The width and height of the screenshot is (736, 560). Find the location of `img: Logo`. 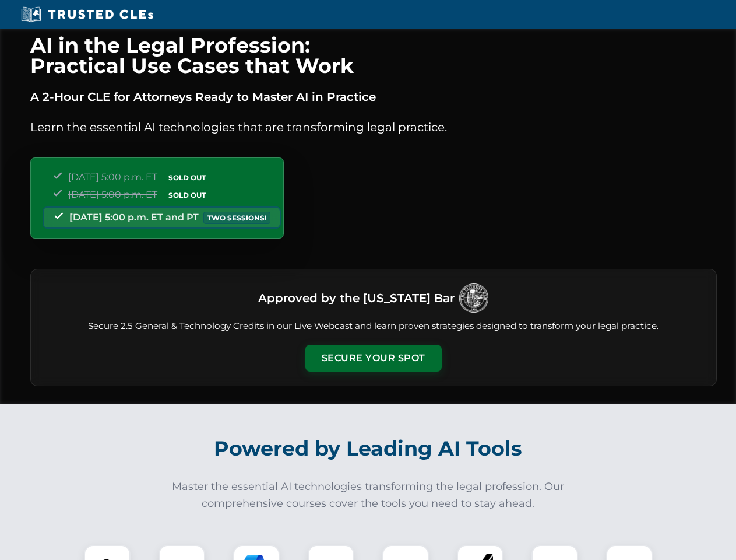

img: Logo is located at coordinates (474, 298).